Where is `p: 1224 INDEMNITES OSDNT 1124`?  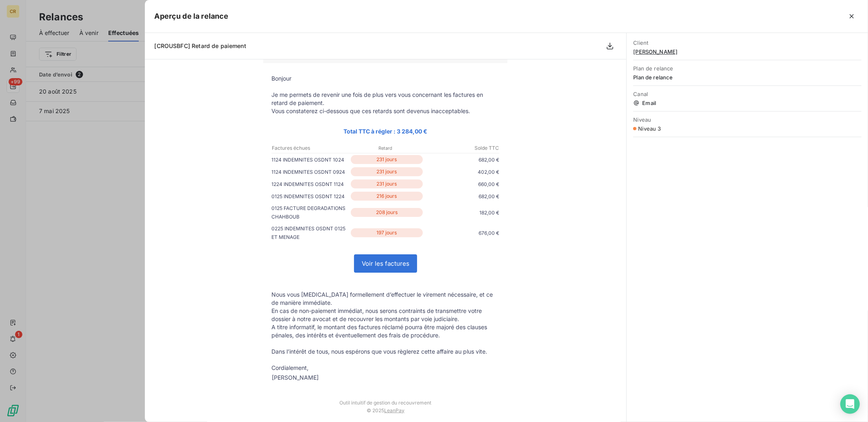 p: 1224 INDEMNITES OSDNT 1124 is located at coordinates (310, 184).